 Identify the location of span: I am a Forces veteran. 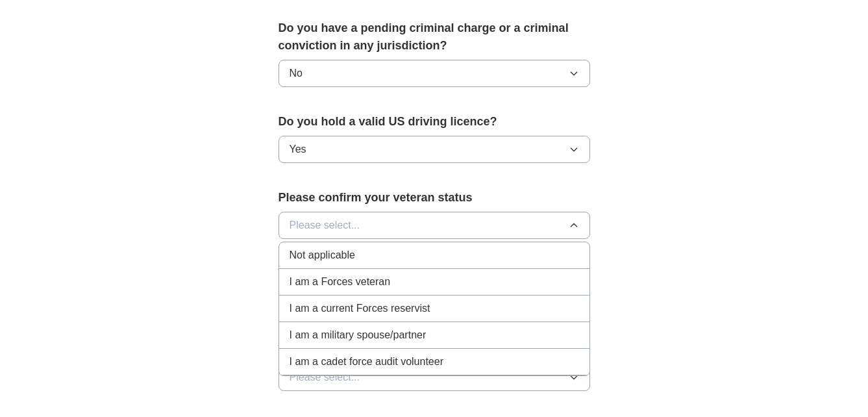
(340, 282).